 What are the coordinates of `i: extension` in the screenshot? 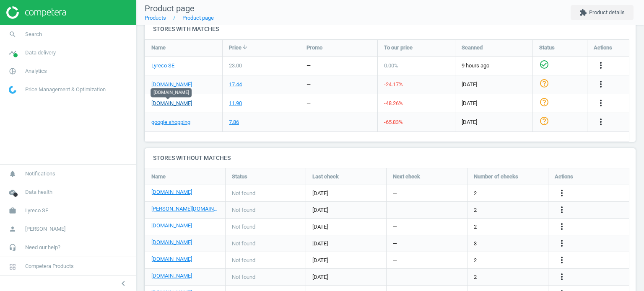 It's located at (583, 13).